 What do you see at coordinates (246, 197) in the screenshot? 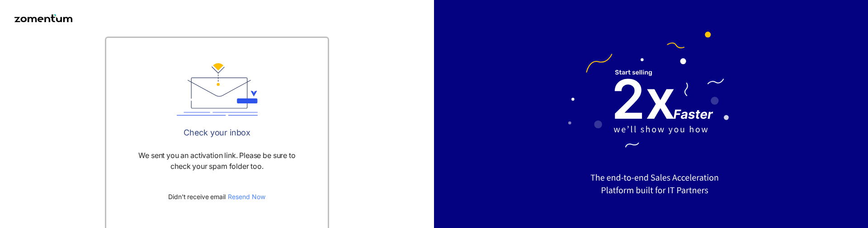
I see `span: Resend Now` at bounding box center [246, 197].